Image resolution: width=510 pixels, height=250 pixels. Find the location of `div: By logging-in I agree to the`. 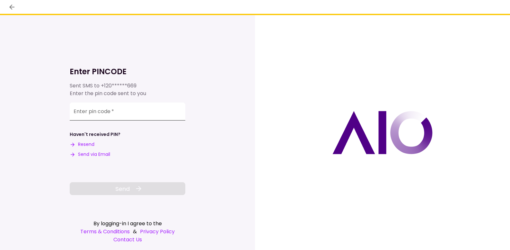

div: By logging-in I agree to the is located at coordinates (127, 223).